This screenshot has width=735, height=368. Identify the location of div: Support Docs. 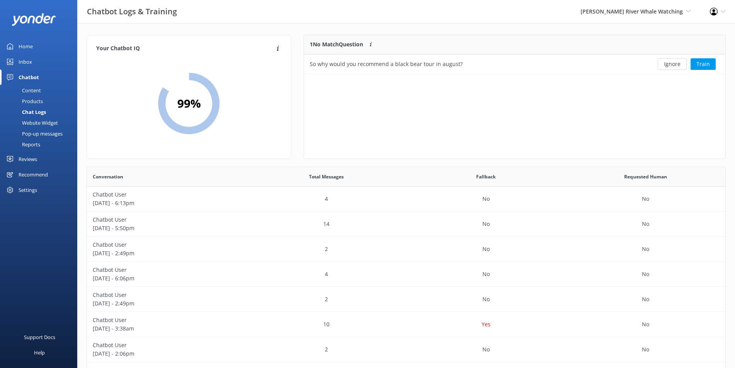
(39, 337).